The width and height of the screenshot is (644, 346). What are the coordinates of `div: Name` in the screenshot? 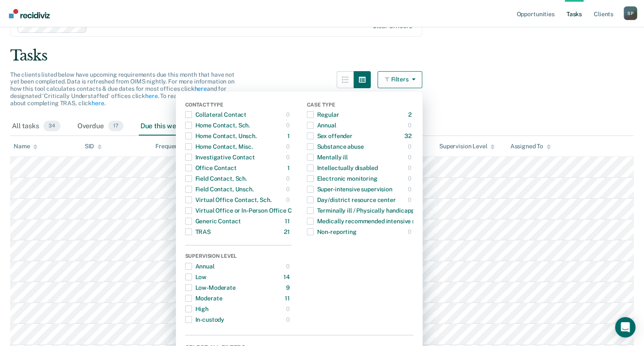 It's located at (25, 146).